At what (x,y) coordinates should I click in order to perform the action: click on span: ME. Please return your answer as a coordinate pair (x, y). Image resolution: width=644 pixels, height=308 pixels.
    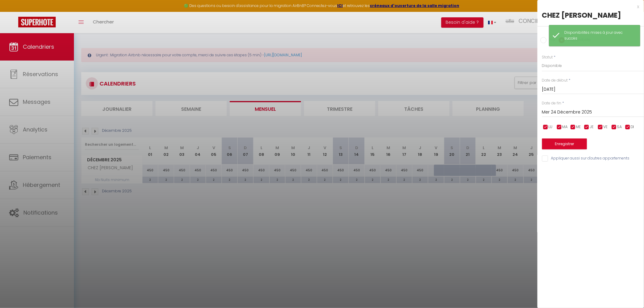
    Looking at the image, I should click on (579, 127).